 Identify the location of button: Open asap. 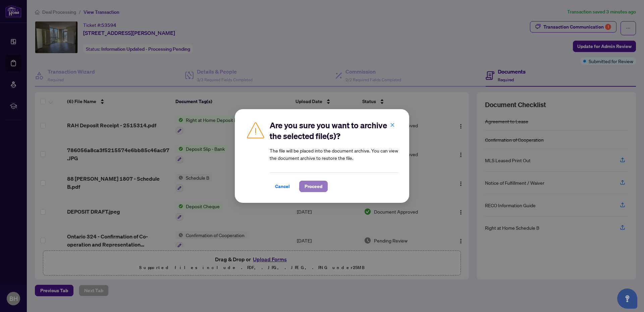
(628, 298).